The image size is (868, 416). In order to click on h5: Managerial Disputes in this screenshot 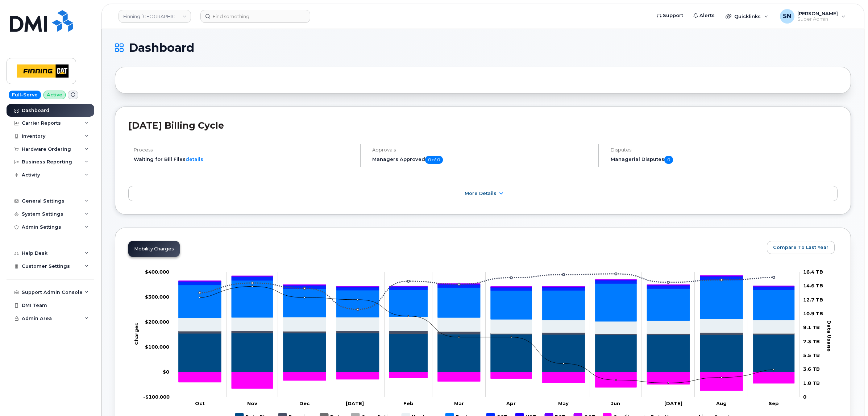, I will do `click(724, 159)`.